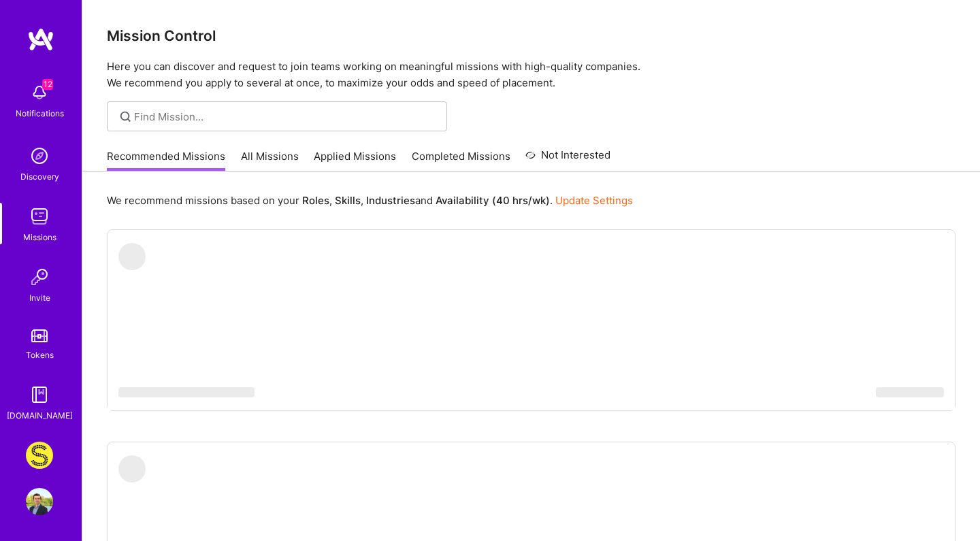 Image resolution: width=980 pixels, height=541 pixels. Describe the element at coordinates (40, 113) in the screenshot. I see `div: Notifications` at that location.